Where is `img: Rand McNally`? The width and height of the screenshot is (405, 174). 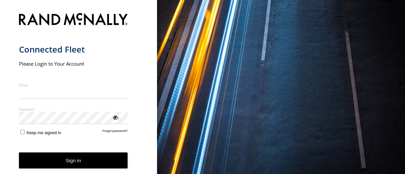 img: Rand McNally is located at coordinates (73, 20).